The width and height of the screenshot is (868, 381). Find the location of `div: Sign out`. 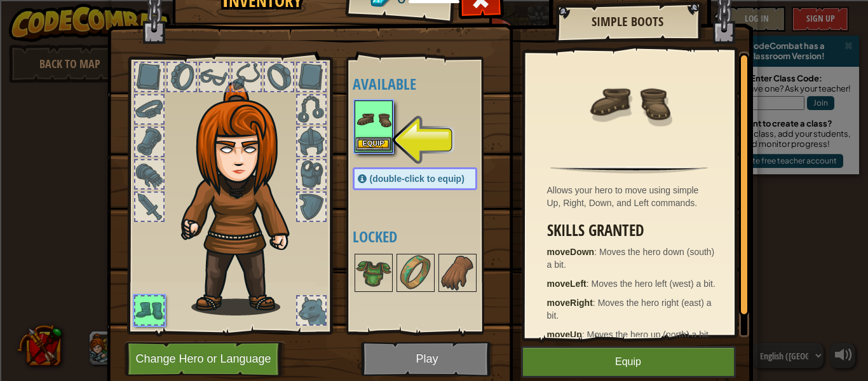

div: Sign out is located at coordinates (434, 68).